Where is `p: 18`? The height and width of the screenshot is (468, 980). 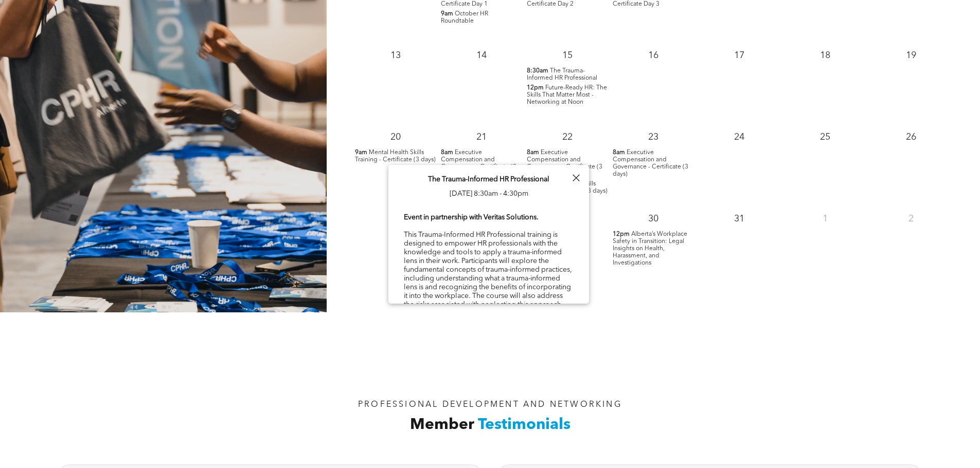 p: 18 is located at coordinates (825, 56).